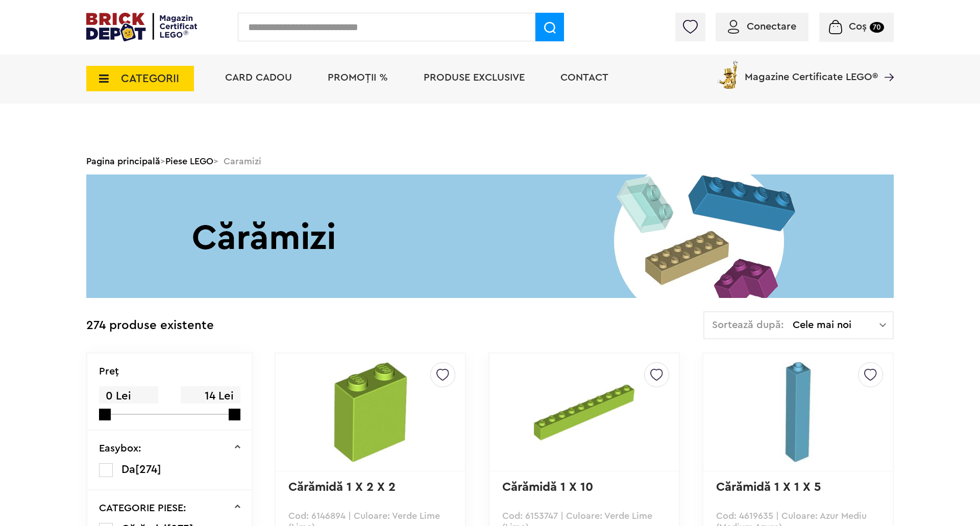 This screenshot has width=980, height=526. Describe the element at coordinates (128, 470) in the screenshot. I see `span: Da` at that location.